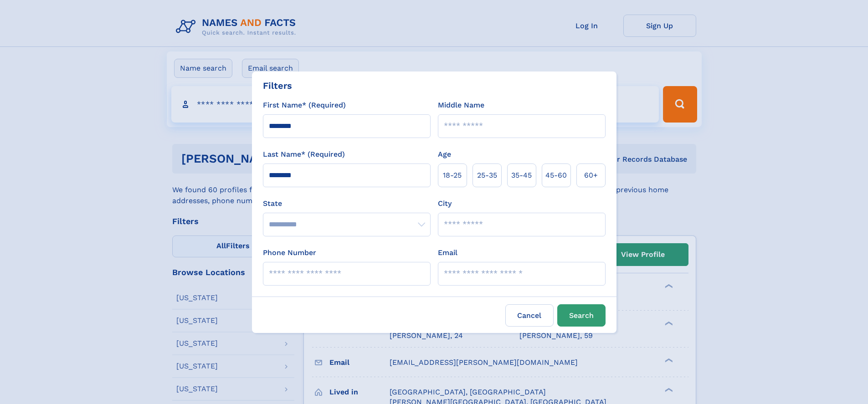  What do you see at coordinates (461, 106) in the screenshot?
I see `label: Middle Name` at bounding box center [461, 106].